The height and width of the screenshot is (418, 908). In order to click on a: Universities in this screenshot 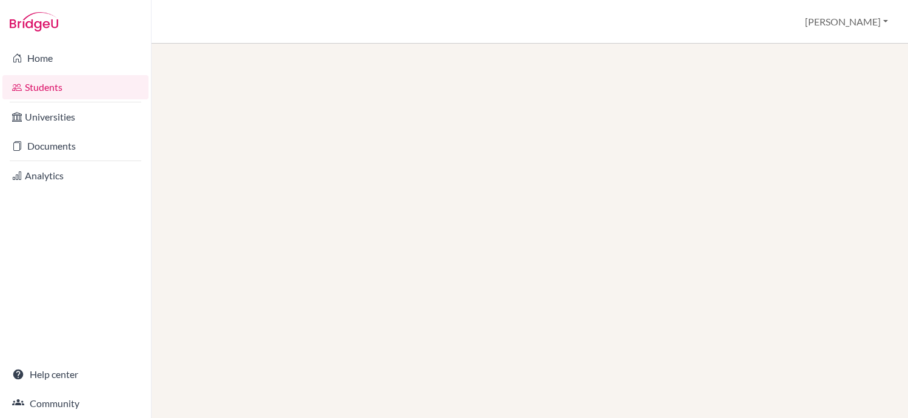, I will do `click(75, 117)`.